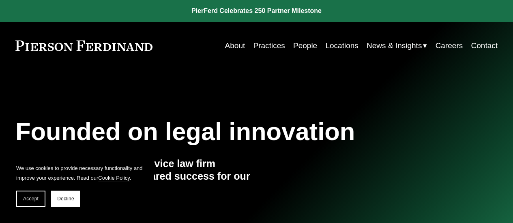 The height and width of the screenshot is (223, 513). What do you see at coordinates (66, 199) in the screenshot?
I see `button: Decline` at bounding box center [66, 199].